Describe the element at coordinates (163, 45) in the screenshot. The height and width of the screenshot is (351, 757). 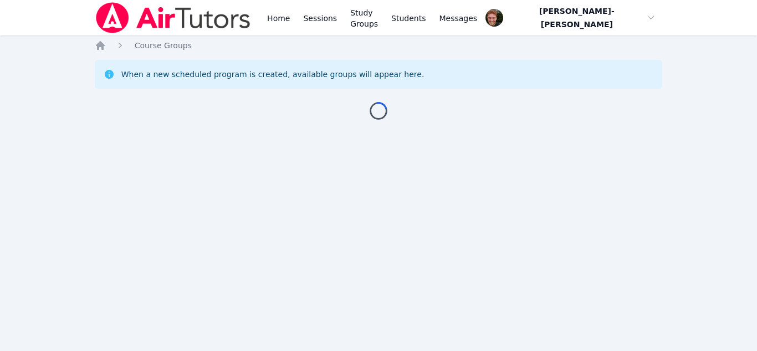
I see `span: Course Groups` at that location.